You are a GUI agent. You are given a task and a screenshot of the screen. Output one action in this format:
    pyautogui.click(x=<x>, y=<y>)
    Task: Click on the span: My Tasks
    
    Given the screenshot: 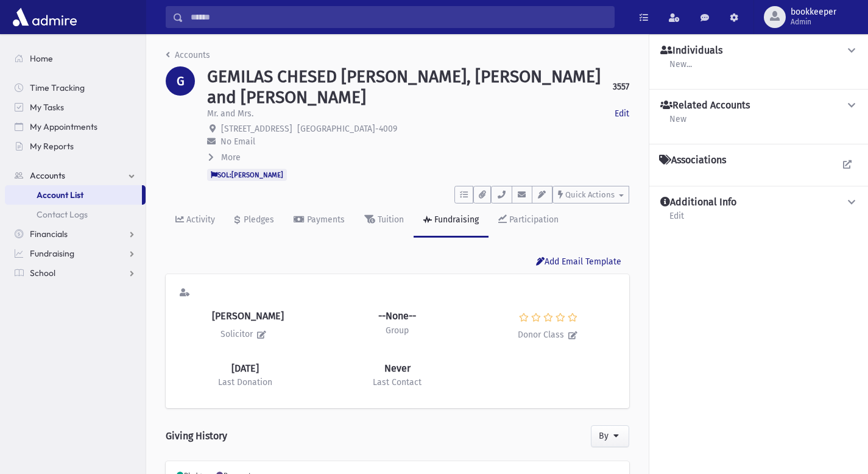 What is the action you would take?
    pyautogui.click(x=47, y=107)
    